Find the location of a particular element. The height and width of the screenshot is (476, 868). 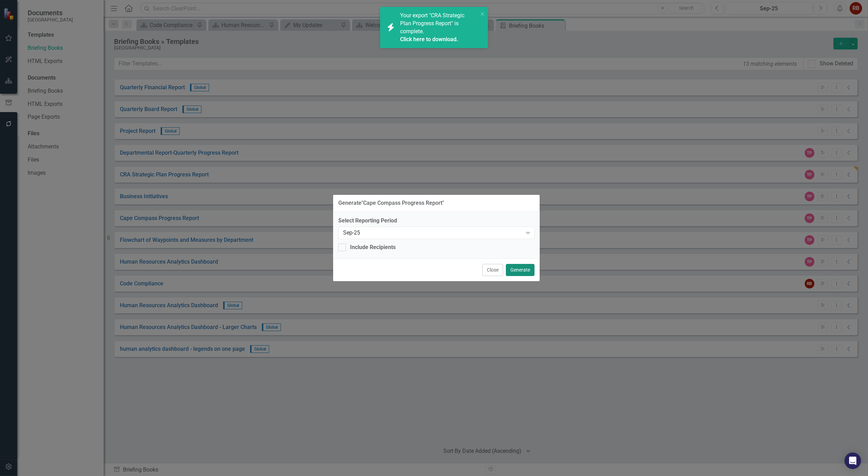

div: Sep-25 is located at coordinates (433, 233).